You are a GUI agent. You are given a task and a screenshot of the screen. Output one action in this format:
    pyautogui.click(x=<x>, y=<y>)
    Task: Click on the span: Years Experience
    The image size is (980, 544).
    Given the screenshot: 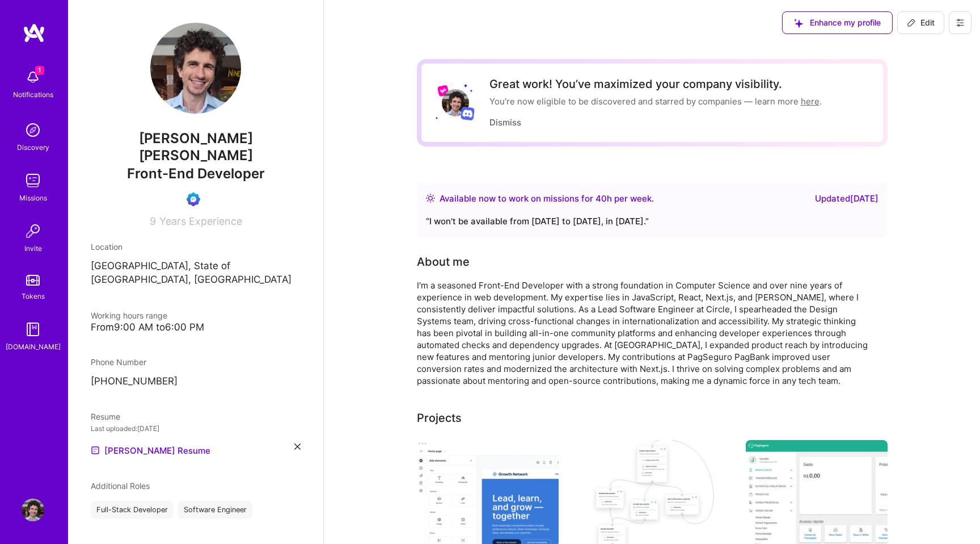 What is the action you would take?
    pyautogui.click(x=201, y=221)
    